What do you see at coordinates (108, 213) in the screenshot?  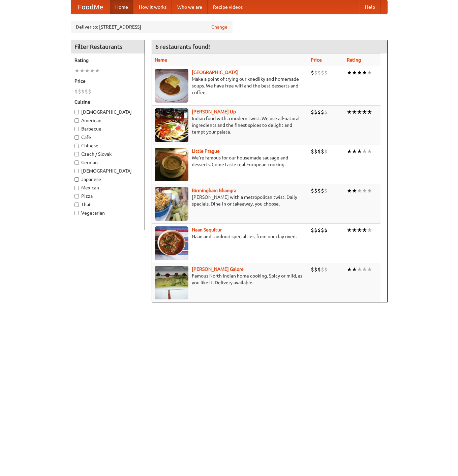 I see `label: Vegetarian` at bounding box center [108, 213].